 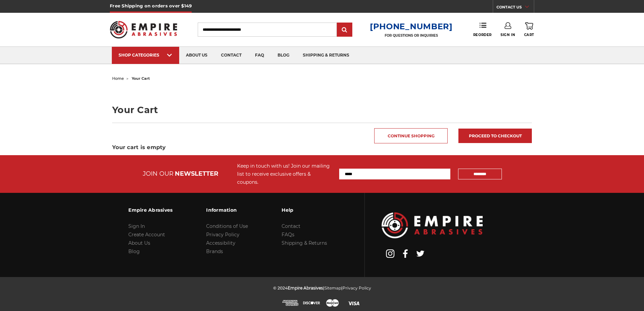 What do you see at coordinates (143, 29) in the screenshot?
I see `img: Empire Abrasives` at bounding box center [143, 29].